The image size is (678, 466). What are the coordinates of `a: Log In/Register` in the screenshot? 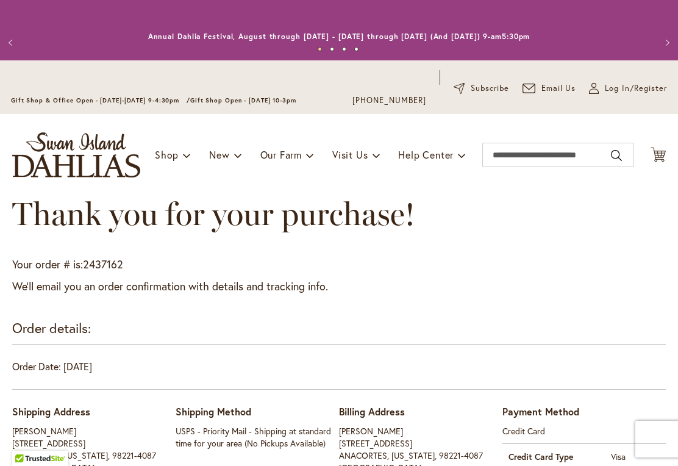 It's located at (628, 88).